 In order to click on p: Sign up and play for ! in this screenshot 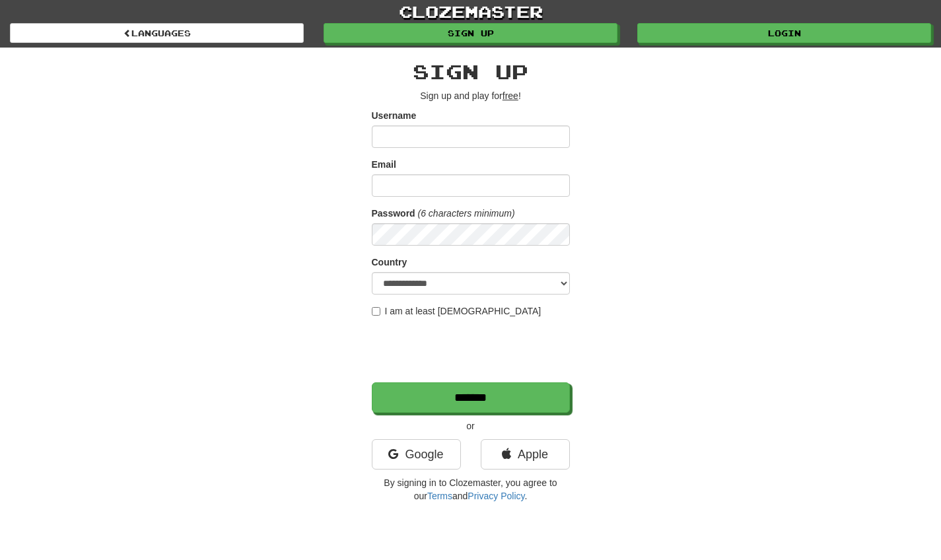, I will do `click(471, 95)`.